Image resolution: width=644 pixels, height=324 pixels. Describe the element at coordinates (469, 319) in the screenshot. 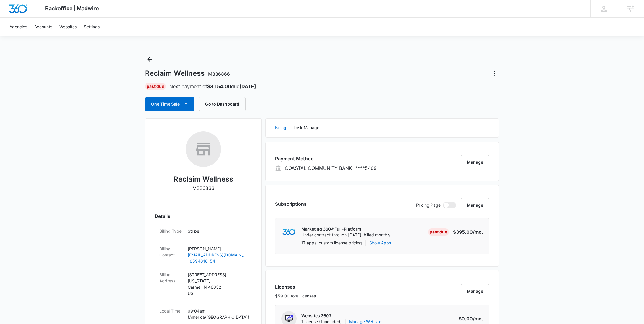

I see `p: $0.00` at that location.